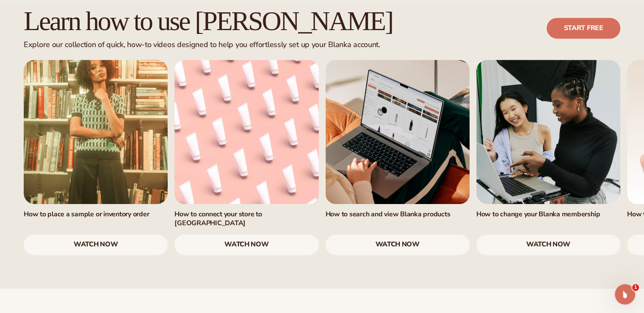  I want to click on div: 4 / 7, so click(548, 157).